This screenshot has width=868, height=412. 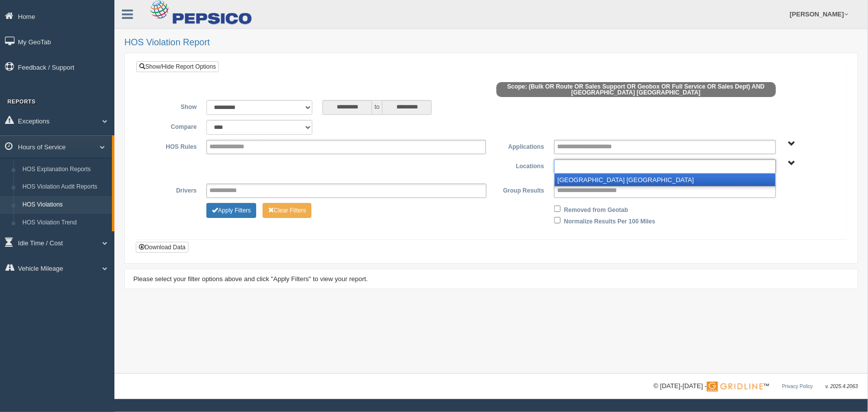 What do you see at coordinates (65, 205) in the screenshot?
I see `a: HOS Violations` at bounding box center [65, 205].